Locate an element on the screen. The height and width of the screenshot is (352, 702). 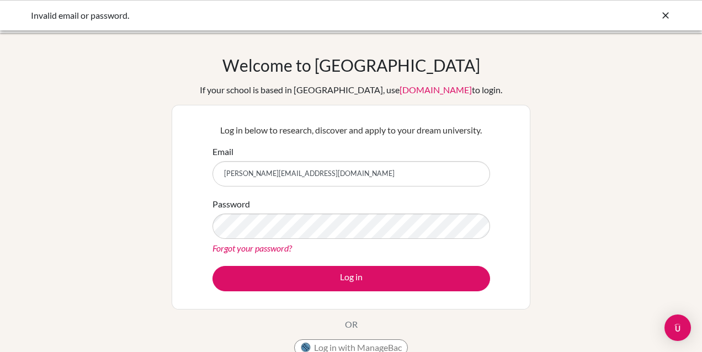
button: Log in is located at coordinates (351, 279).